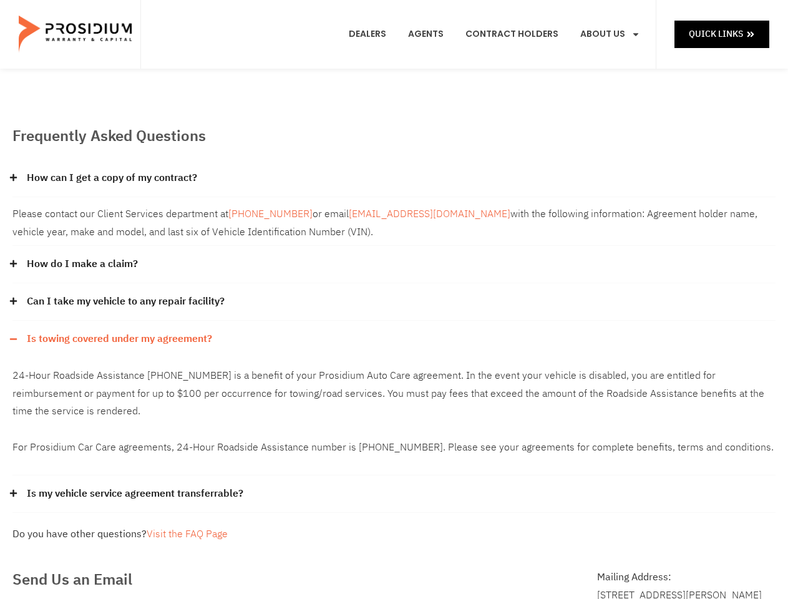 The width and height of the screenshot is (788, 599). I want to click on span: Last Name, so click(299, 6).